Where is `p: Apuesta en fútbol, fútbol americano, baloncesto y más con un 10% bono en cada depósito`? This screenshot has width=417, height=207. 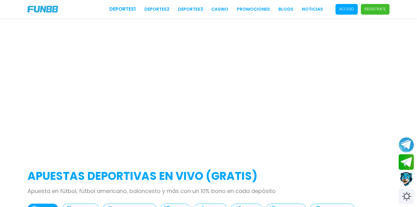
p: Apuesta en fútbol, fútbol americano, baloncesto y más con un 10% bono en cada depósito is located at coordinates (209, 191).